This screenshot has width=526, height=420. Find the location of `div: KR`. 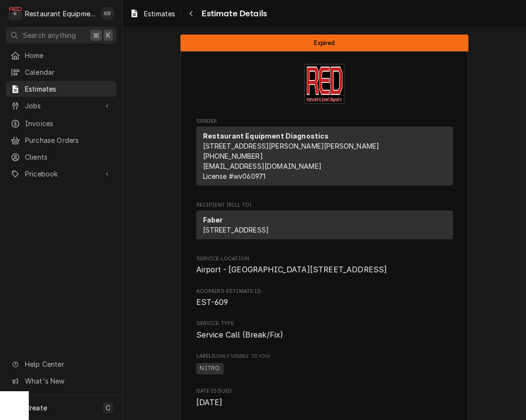

div: KR is located at coordinates (108, 13).